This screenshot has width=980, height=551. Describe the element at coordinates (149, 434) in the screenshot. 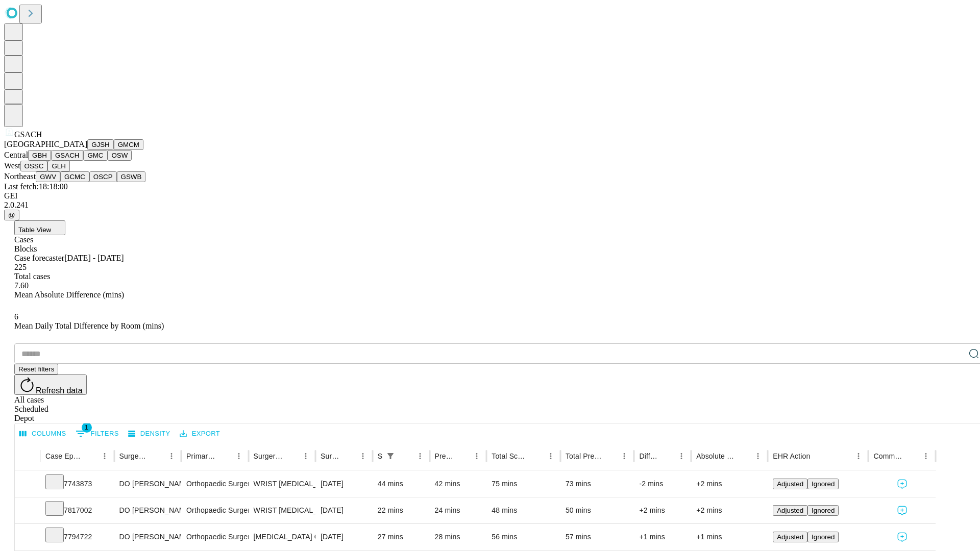

I see `button: Density` at that location.